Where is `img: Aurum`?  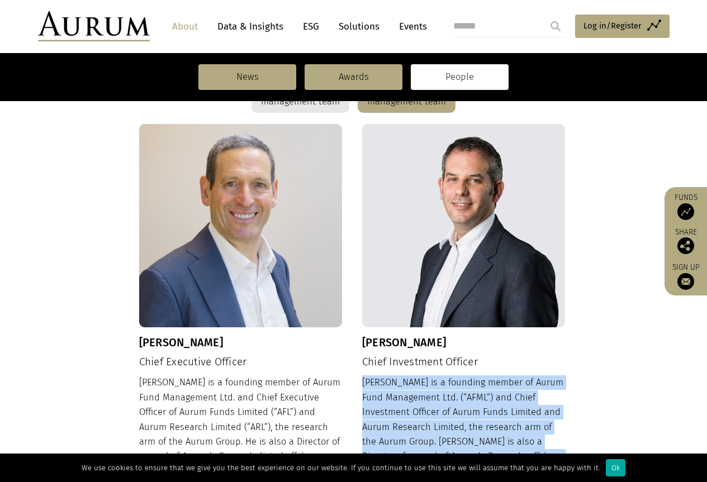
img: Aurum is located at coordinates (94, 26).